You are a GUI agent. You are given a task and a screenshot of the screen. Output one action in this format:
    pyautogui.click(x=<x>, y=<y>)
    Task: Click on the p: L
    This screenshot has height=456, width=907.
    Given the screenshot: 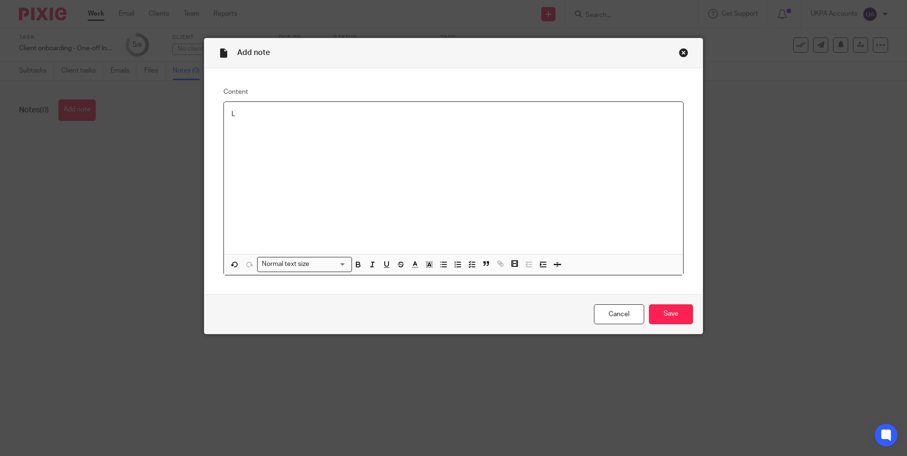 What is the action you would take?
    pyautogui.click(x=454, y=114)
    